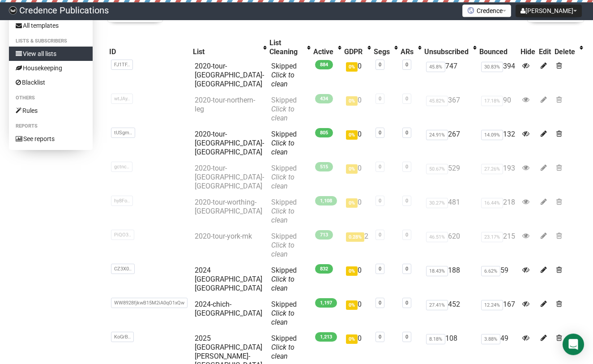 The image size is (593, 364). I want to click on li: Lists & subscribers, so click(51, 41).